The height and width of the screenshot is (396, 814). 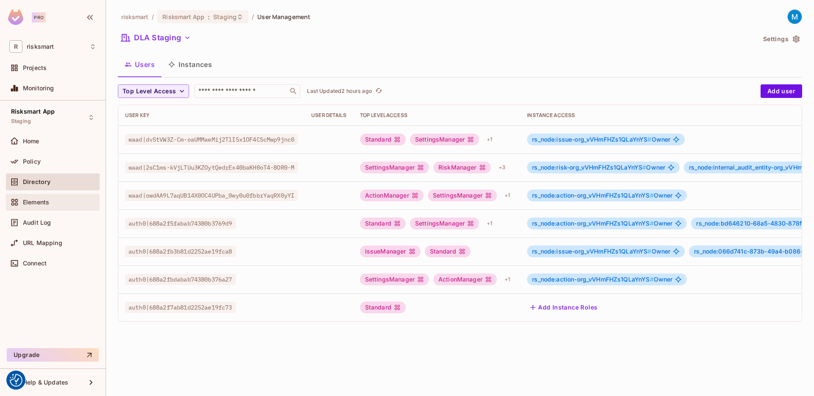 What do you see at coordinates (379, 91) in the screenshot?
I see `button: refresh` at bounding box center [379, 91].